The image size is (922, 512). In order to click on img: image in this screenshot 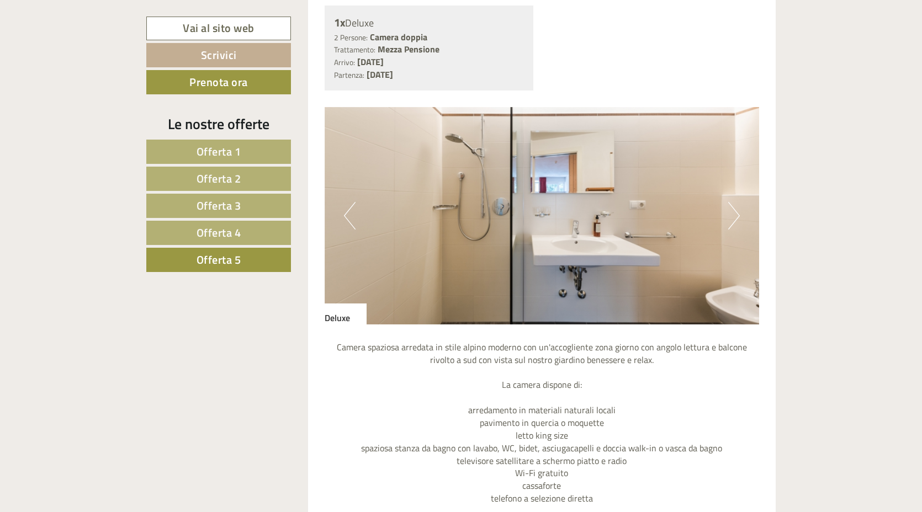, I will do `click(542, 216)`.